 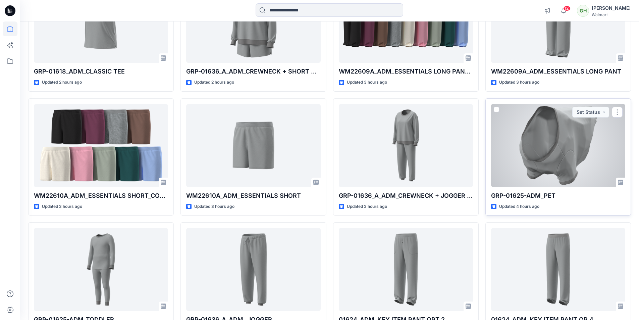 What do you see at coordinates (558, 145) in the screenshot?
I see `a: GRP-01625-ADM_PET` at bounding box center [558, 145].